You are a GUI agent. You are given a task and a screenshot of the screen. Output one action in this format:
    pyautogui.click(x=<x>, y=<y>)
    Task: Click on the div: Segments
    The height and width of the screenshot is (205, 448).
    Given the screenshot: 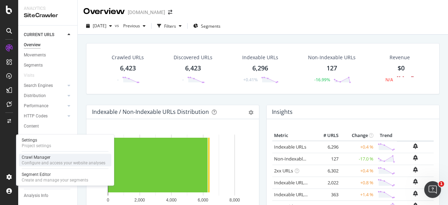 What is the action you would take?
    pyautogui.click(x=33, y=65)
    